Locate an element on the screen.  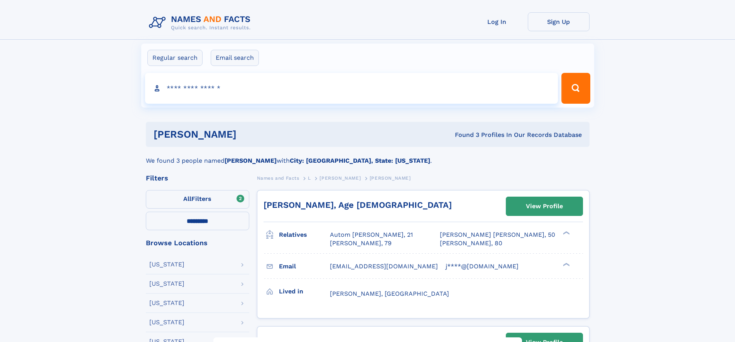
h3: Email is located at coordinates (304, 267).